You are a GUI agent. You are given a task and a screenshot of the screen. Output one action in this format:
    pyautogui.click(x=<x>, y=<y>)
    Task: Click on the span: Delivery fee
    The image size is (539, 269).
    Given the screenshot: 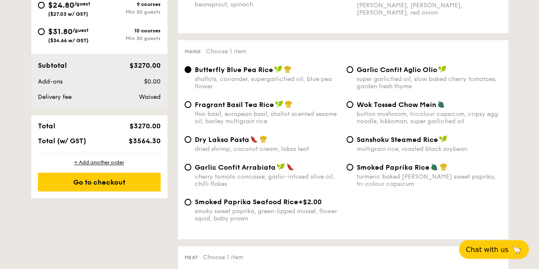 What is the action you would take?
    pyautogui.click(x=55, y=97)
    